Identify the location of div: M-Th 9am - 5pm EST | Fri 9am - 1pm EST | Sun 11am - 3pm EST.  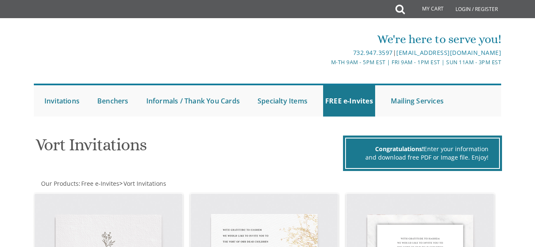
(345, 62).